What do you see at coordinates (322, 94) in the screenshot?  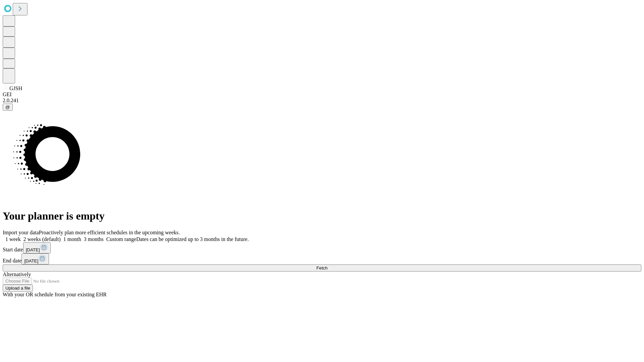 I see `div: GEI` at bounding box center [322, 94].